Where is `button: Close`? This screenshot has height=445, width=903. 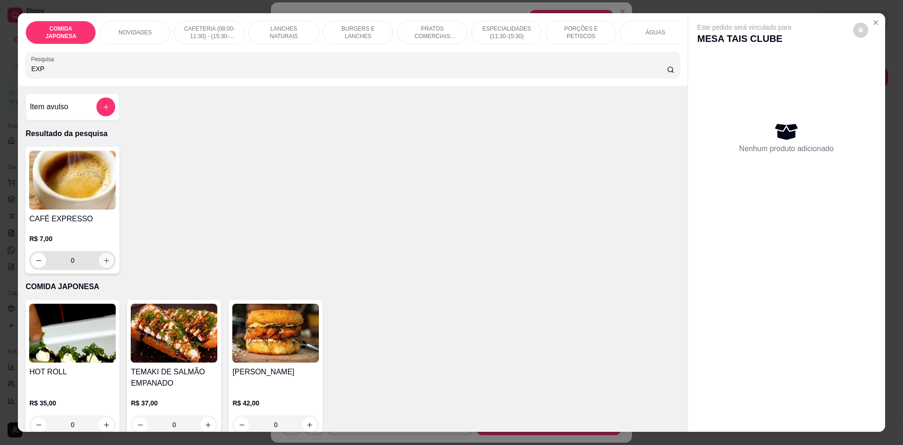 button: Close is located at coordinates (876, 23).